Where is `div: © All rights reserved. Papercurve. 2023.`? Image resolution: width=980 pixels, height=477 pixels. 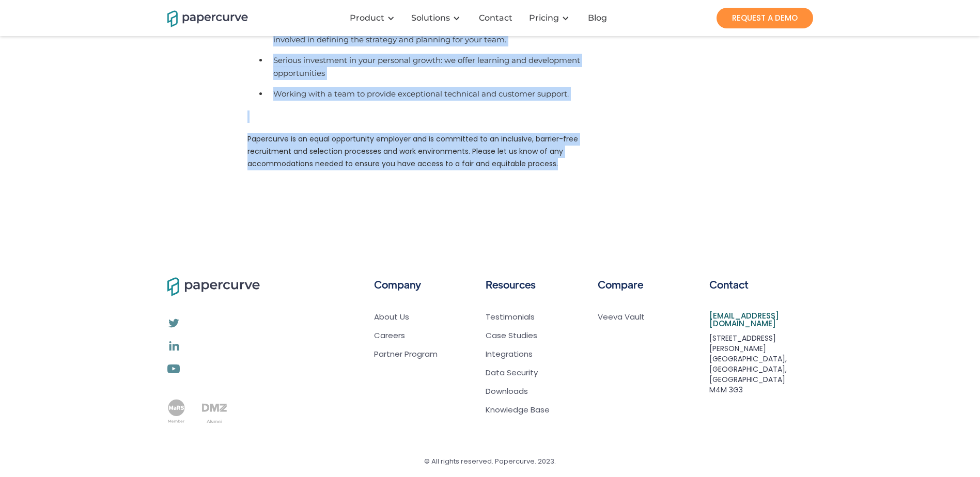 div: © All rights reserved. Papercurve. 2023. is located at coordinates (490, 461).